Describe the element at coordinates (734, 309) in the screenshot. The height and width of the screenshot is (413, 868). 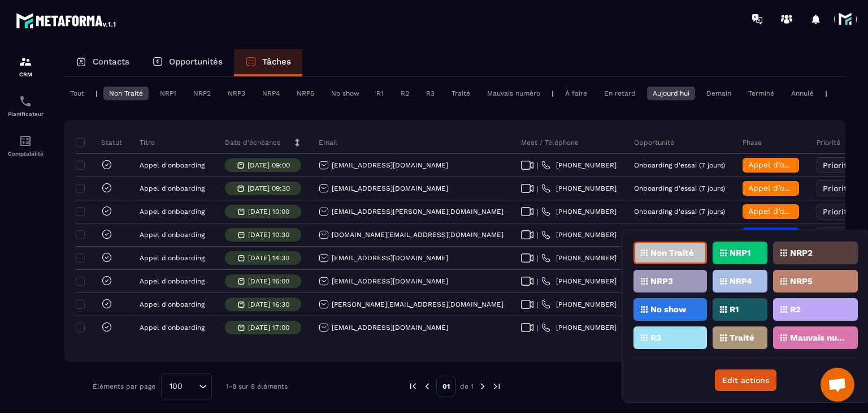
I see `p: R1` at that location.